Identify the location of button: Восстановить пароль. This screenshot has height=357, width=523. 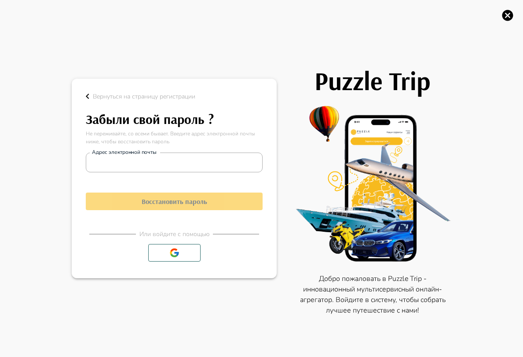
(174, 202).